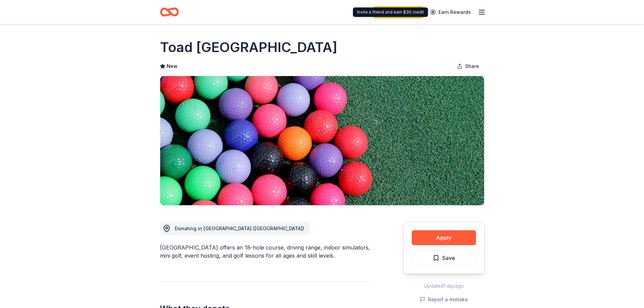 The height and width of the screenshot is (308, 644). I want to click on span: New, so click(172, 66).